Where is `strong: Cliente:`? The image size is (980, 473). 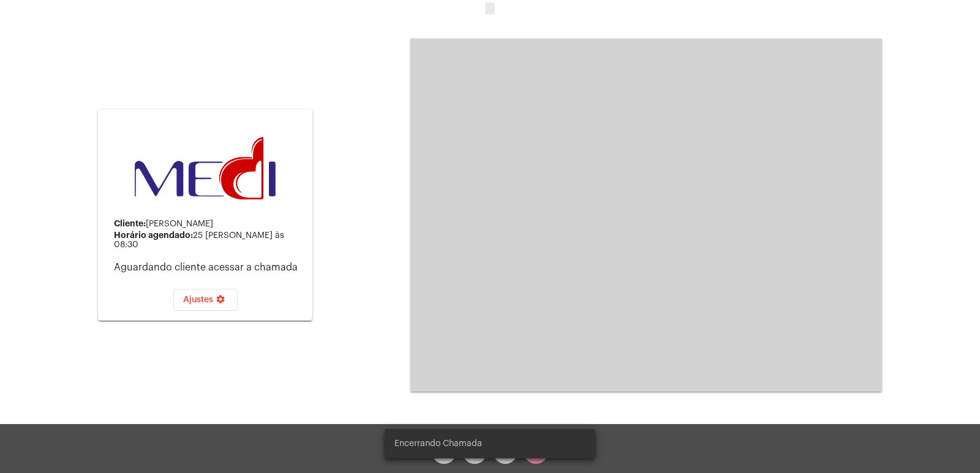
strong: Cliente: is located at coordinates (130, 224).